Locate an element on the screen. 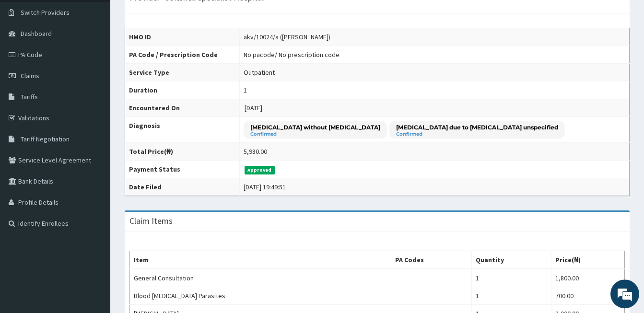 The width and height of the screenshot is (644, 313). th: Service Type is located at coordinates (182, 73).